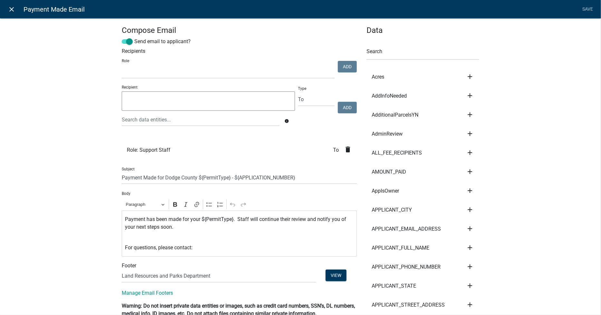 Image resolution: width=601 pixels, height=315 pixels. Describe the element at coordinates (239, 248) in the screenshot. I see `p: For questions, please contact:` at that location.